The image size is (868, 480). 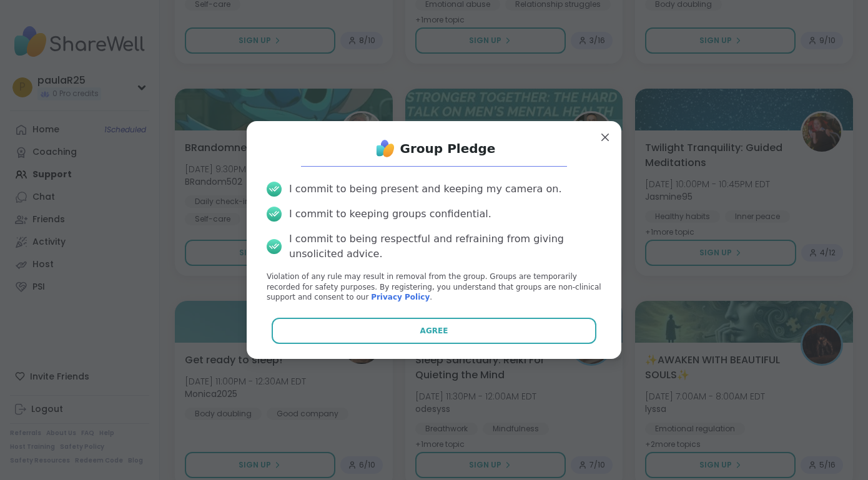 What do you see at coordinates (434, 331) in the screenshot?
I see `button: Agree` at bounding box center [434, 331].